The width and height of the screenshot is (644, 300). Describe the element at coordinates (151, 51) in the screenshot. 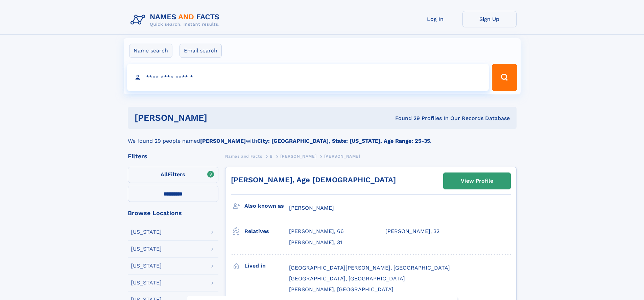

I see `label: Name search` at that location.